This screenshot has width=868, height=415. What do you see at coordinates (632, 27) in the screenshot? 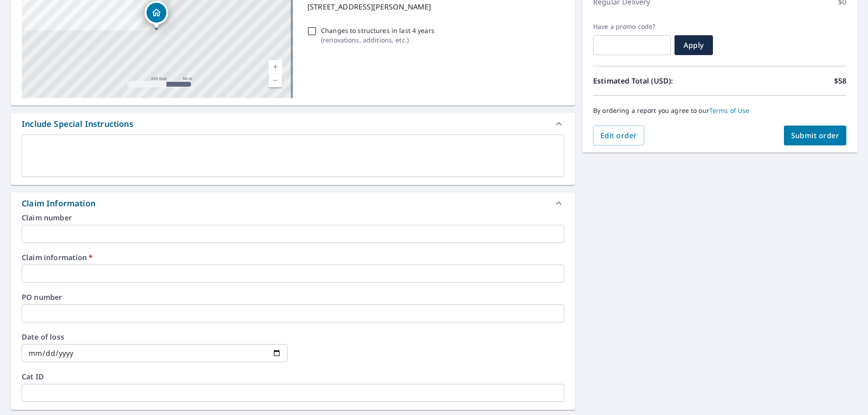
I see `label: Have a promo code?` at bounding box center [632, 27].